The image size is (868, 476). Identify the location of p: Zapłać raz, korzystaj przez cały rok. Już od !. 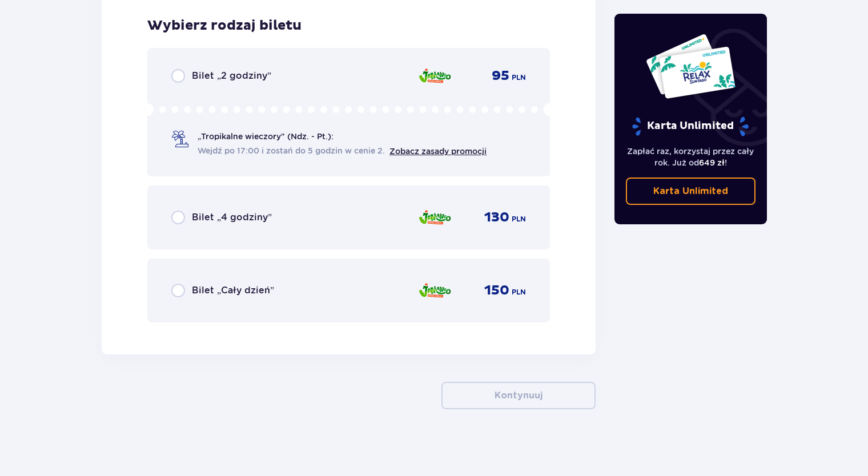
(691, 157).